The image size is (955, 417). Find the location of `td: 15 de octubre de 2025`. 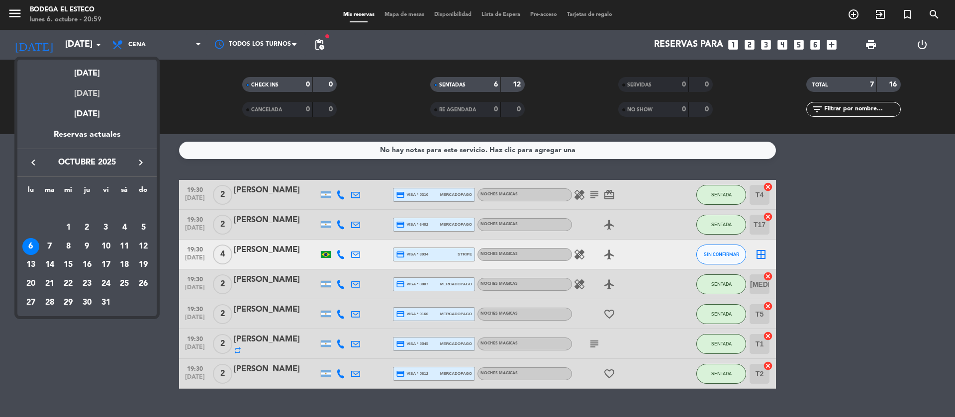

td: 15 de octubre de 2025 is located at coordinates (68, 265).